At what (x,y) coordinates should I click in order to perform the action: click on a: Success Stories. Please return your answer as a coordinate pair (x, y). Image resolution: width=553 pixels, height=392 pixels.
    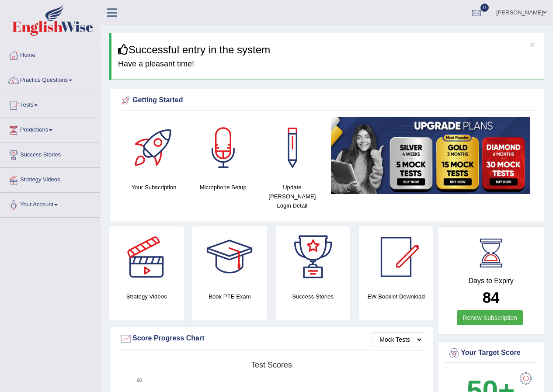
    Looking at the image, I should click on (51, 154).